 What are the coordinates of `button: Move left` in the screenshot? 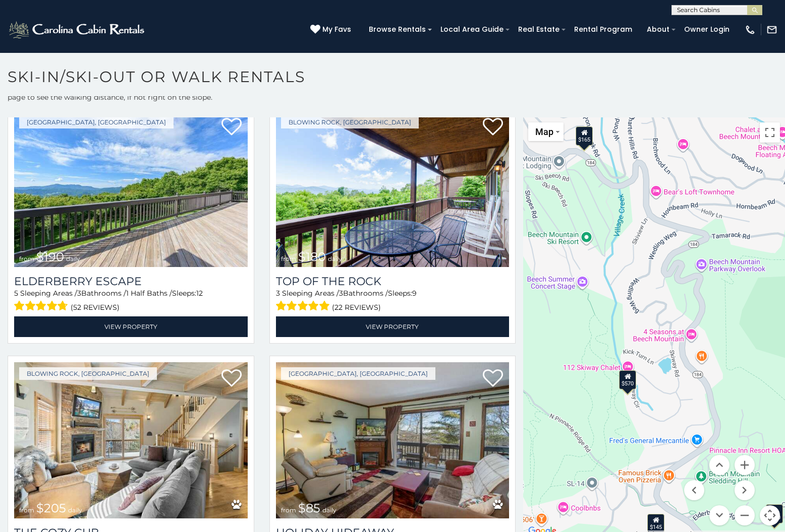 It's located at (694, 490).